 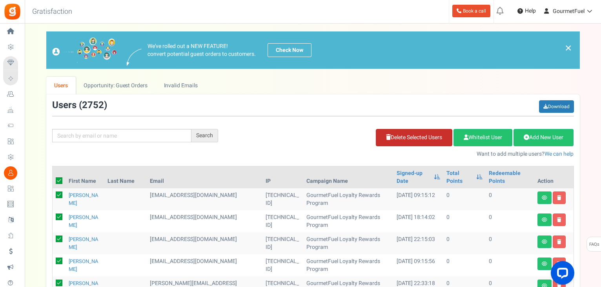 What do you see at coordinates (126, 177) in the screenshot?
I see `th: Last Name` at bounding box center [126, 177].